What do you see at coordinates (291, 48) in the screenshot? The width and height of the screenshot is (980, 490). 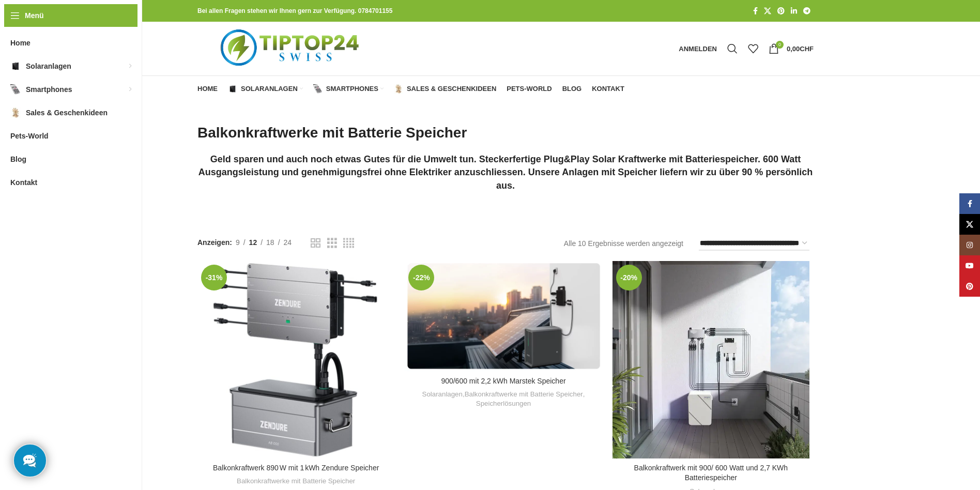 I see `a: Logo der Website` at bounding box center [291, 48].